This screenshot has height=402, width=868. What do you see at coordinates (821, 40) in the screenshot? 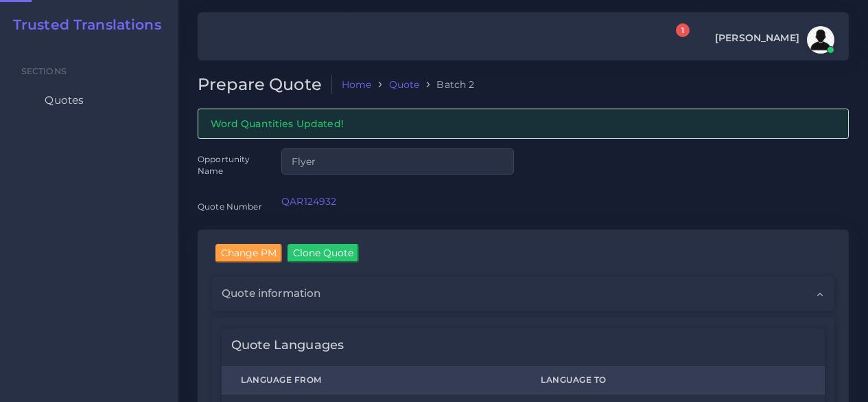
I see `img: avatar` at bounding box center [821, 40].